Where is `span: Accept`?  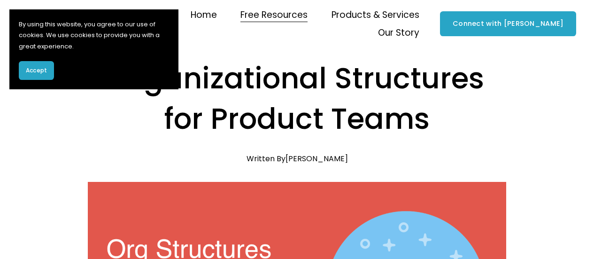 span: Accept is located at coordinates (36, 70).